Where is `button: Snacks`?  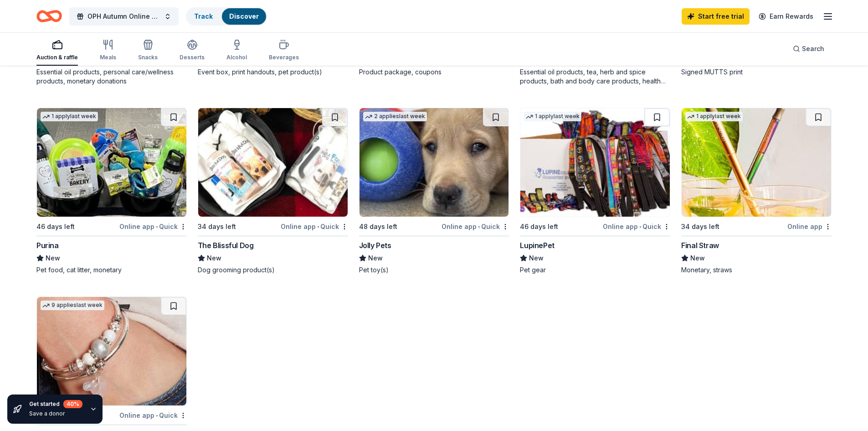
button: Snacks is located at coordinates (148, 51).